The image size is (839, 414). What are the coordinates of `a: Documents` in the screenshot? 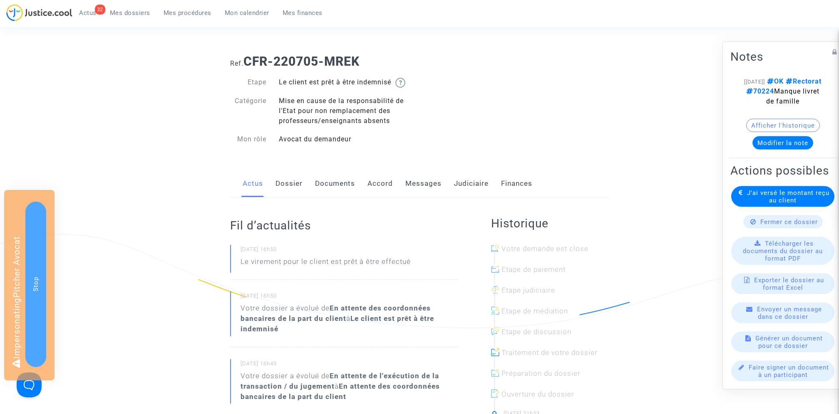 It's located at (335, 184).